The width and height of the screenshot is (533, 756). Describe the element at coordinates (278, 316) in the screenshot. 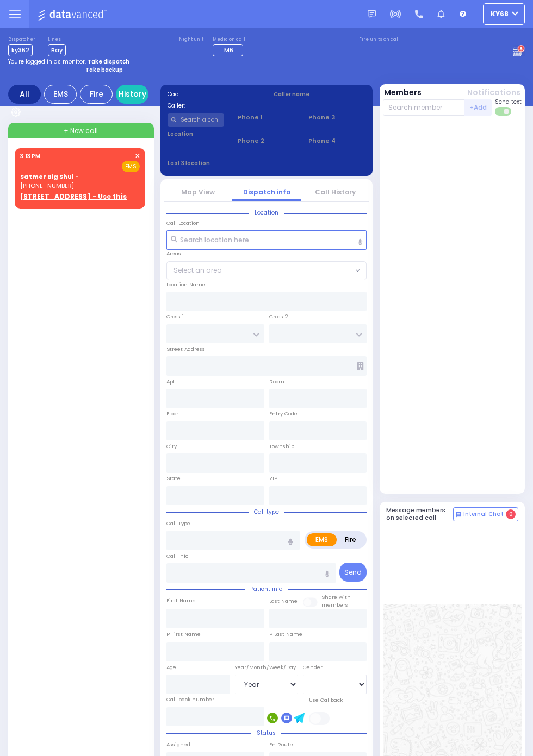

I see `label: Cross 2` at that location.